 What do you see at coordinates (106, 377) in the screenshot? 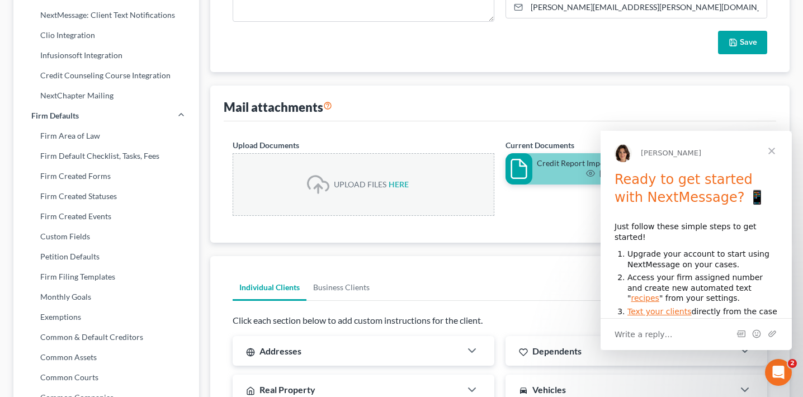
I see `a: Common Courts` at bounding box center [106, 377].